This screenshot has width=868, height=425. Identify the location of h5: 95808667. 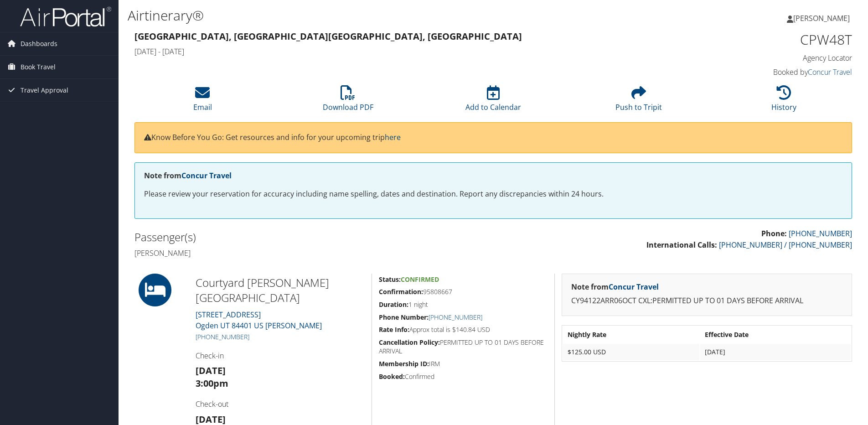
(463, 292).